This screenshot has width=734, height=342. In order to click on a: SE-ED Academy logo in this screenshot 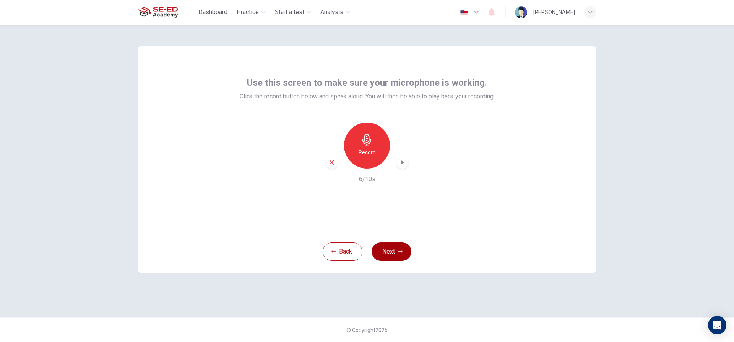, I will do `click(166, 12)`.